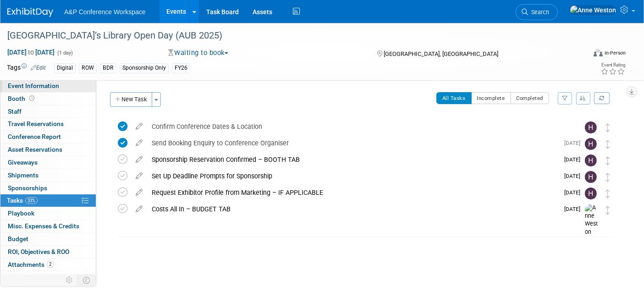 The height and width of the screenshot is (298, 644). What do you see at coordinates (64, 68) in the screenshot?
I see `div: Digital` at bounding box center [64, 68].